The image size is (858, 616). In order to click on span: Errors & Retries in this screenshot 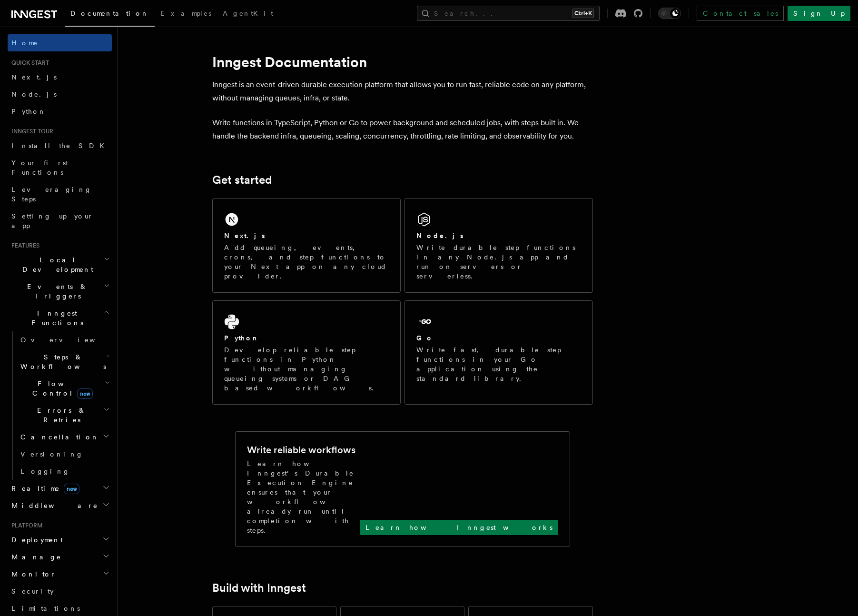, I will do `click(60, 415)`.